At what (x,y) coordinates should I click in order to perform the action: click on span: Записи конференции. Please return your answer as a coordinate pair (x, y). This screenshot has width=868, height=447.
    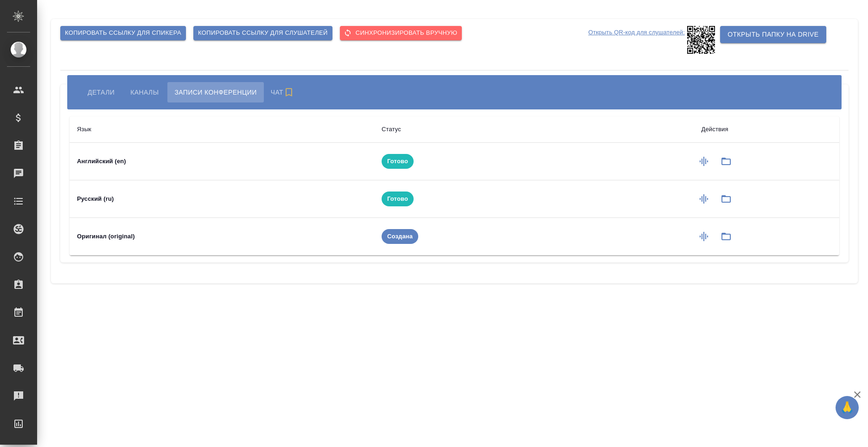
    Looking at the image, I should click on (215, 92).